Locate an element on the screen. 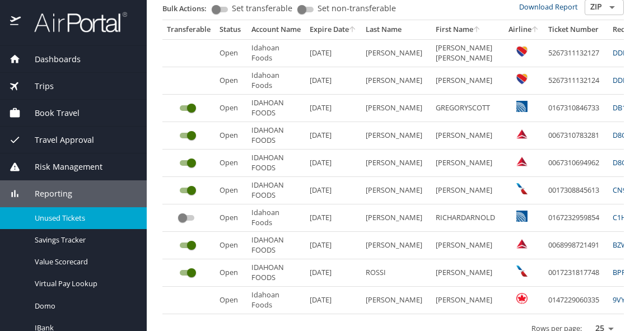 This screenshot has width=644, height=331. span: Trips is located at coordinates (37, 87).